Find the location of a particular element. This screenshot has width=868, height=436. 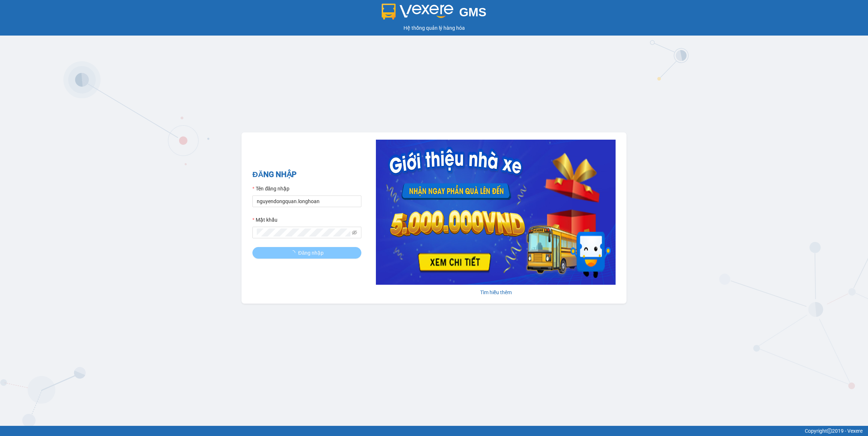

h2: ĐĂNG NHẬP is located at coordinates (307, 174).